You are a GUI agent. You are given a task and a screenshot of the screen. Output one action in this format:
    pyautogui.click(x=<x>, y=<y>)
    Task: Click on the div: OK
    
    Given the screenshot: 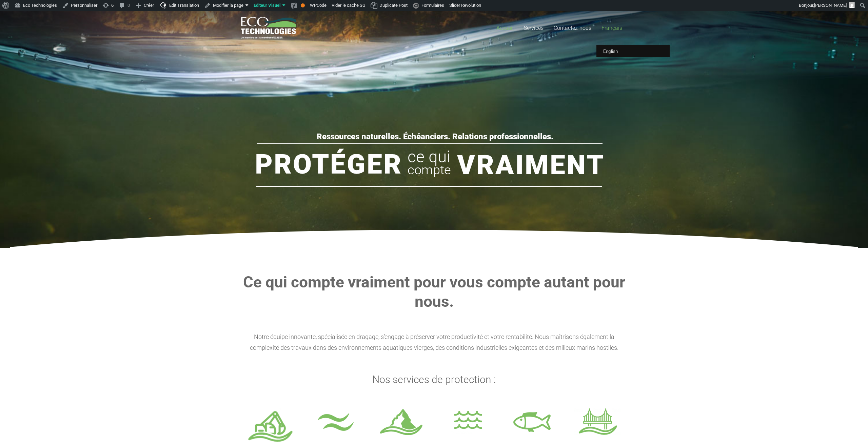 What is the action you would take?
    pyautogui.click(x=303, y=6)
    